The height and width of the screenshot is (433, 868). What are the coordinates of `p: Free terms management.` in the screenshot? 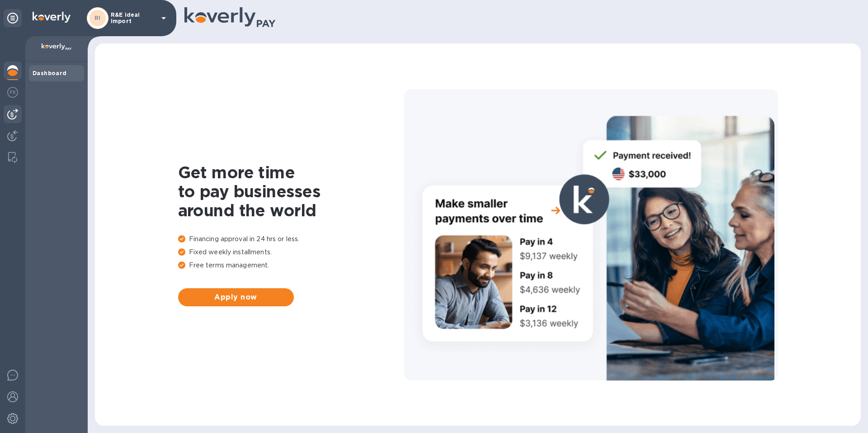 It's located at (291, 265).